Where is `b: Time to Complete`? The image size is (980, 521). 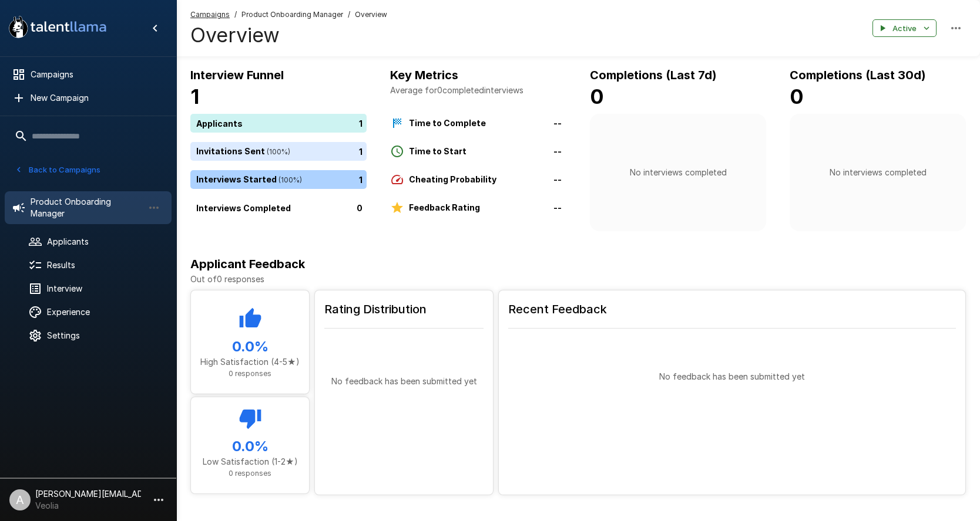 b: Time to Complete is located at coordinates (447, 123).